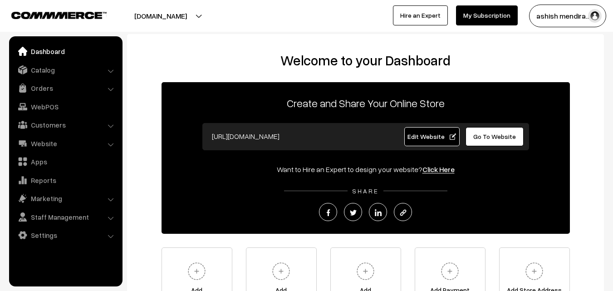 Image resolution: width=613 pixels, height=291 pixels. What do you see at coordinates (438, 169) in the screenshot?
I see `a: Click Here` at bounding box center [438, 169].